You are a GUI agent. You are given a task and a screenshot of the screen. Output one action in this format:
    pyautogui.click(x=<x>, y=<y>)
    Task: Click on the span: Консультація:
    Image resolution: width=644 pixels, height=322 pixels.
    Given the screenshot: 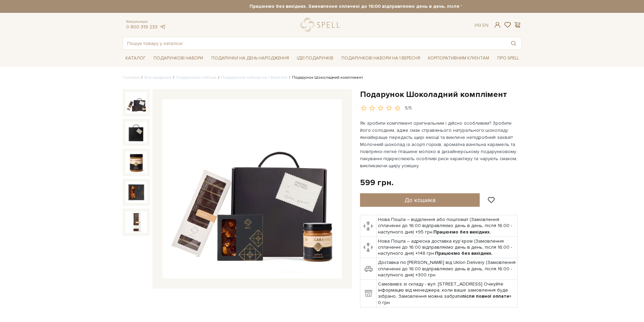 What is the action you would take?
    pyautogui.click(x=146, y=22)
    